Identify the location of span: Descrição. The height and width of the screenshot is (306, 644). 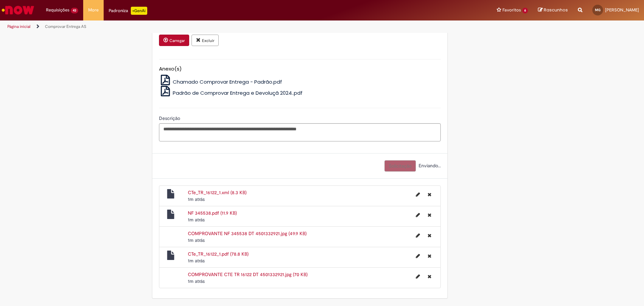
(170, 118).